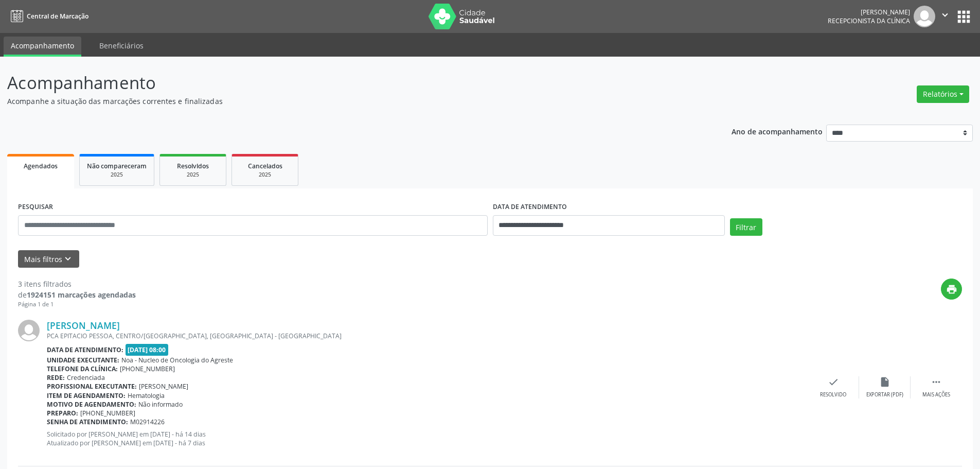 This screenshot has width=980, height=469. I want to click on span: Não compareceram, so click(117, 166).